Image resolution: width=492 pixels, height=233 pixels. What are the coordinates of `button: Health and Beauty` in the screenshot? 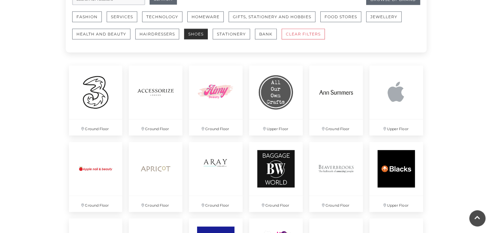 It's located at (101, 34).